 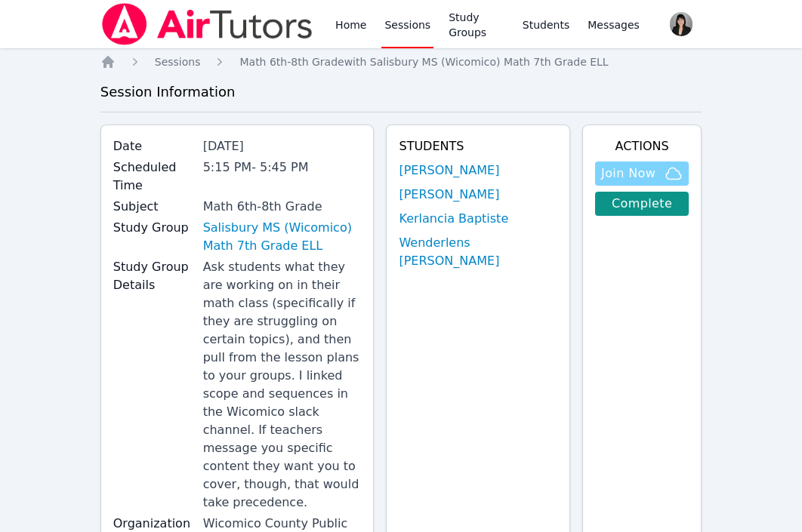 What do you see at coordinates (154, 147) in the screenshot?
I see `label: Date` at bounding box center [154, 147].